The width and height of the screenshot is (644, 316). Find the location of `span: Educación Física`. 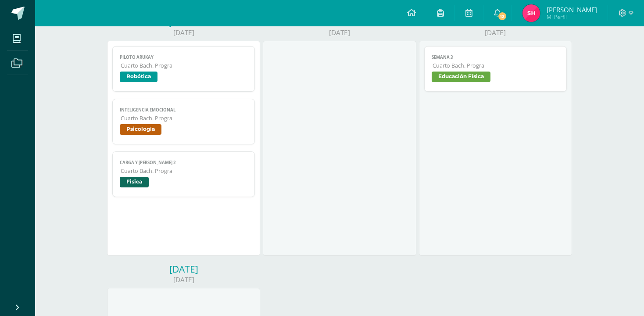

span: Educación Física is located at coordinates (461, 77).